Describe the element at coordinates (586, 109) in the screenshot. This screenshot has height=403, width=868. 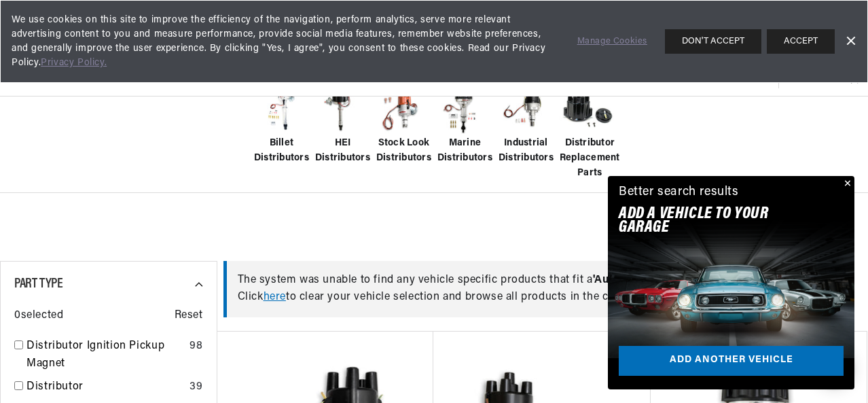
I see `img: Distributor Replacement Parts` at that location.